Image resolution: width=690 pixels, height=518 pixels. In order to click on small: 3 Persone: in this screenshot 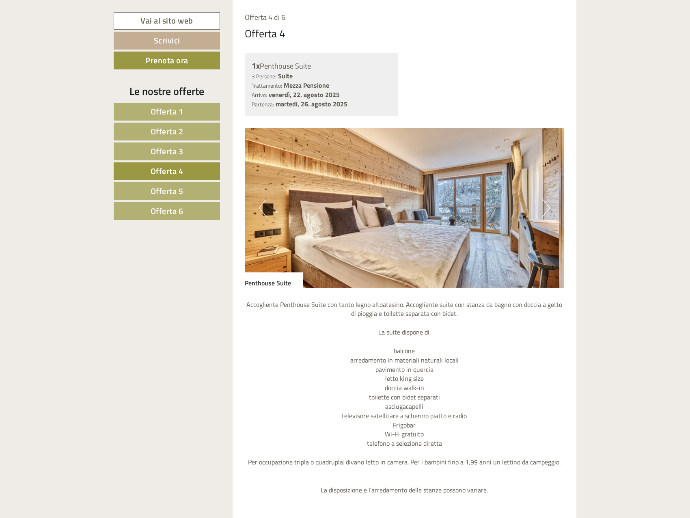, I will do `click(264, 76)`.